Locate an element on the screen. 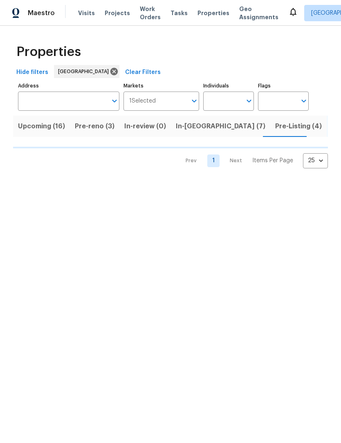  label: Flags is located at coordinates (283, 86).